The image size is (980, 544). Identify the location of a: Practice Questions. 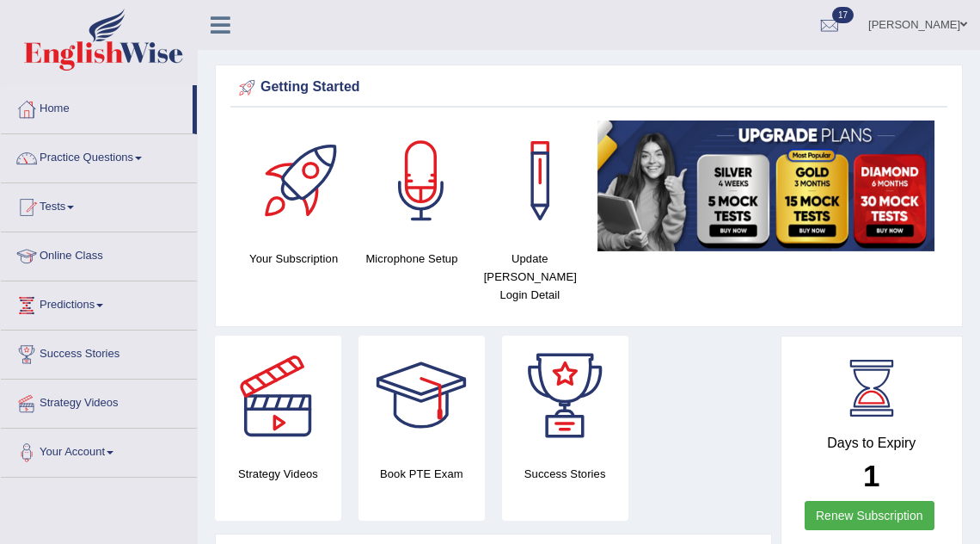
(99, 155).